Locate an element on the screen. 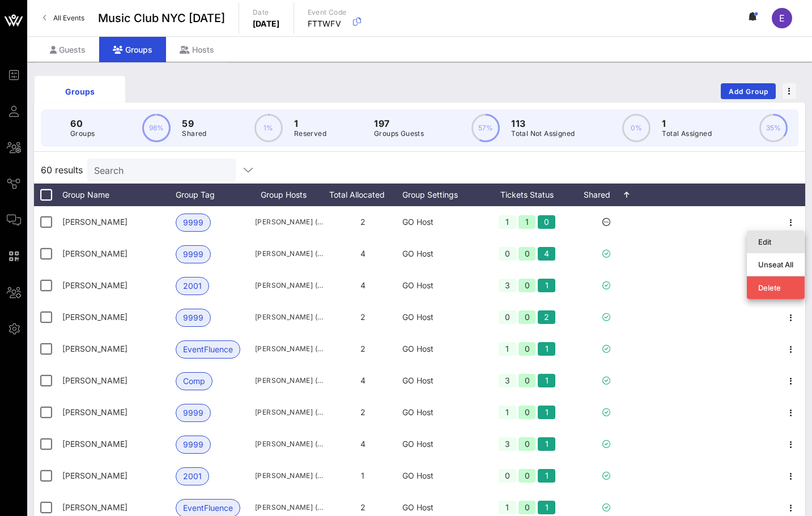  div: Unseat All is located at coordinates (776, 265).